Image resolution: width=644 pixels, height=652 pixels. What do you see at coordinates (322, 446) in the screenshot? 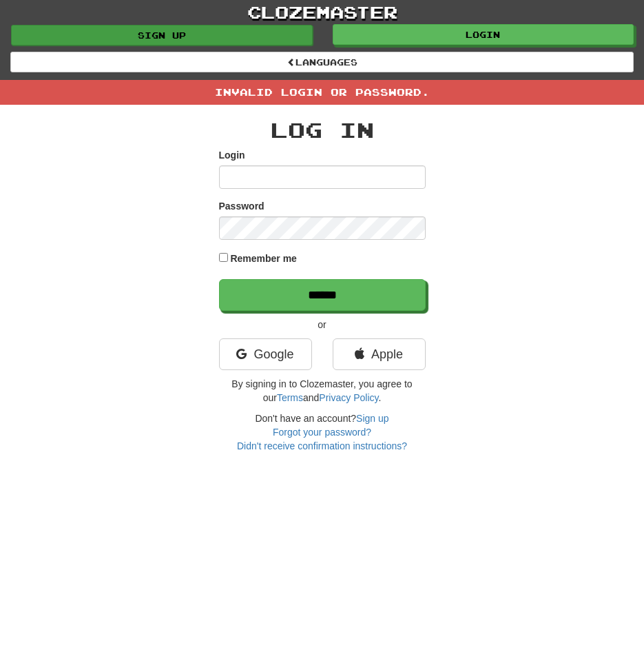
I see `a: Didn't receive confirmation instructions?` at bounding box center [322, 446].